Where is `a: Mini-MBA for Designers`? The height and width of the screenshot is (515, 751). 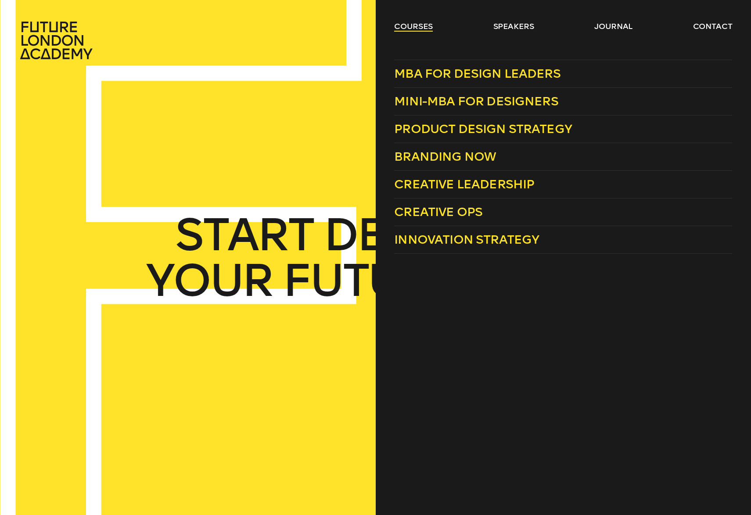 a: Mini-MBA for Designers is located at coordinates (563, 101).